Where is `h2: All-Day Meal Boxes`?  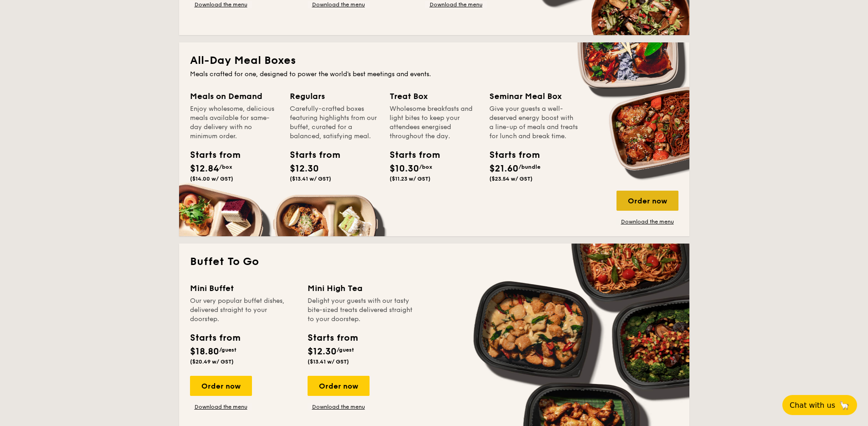 h2: All-Day Meal Boxes is located at coordinates (434, 61).